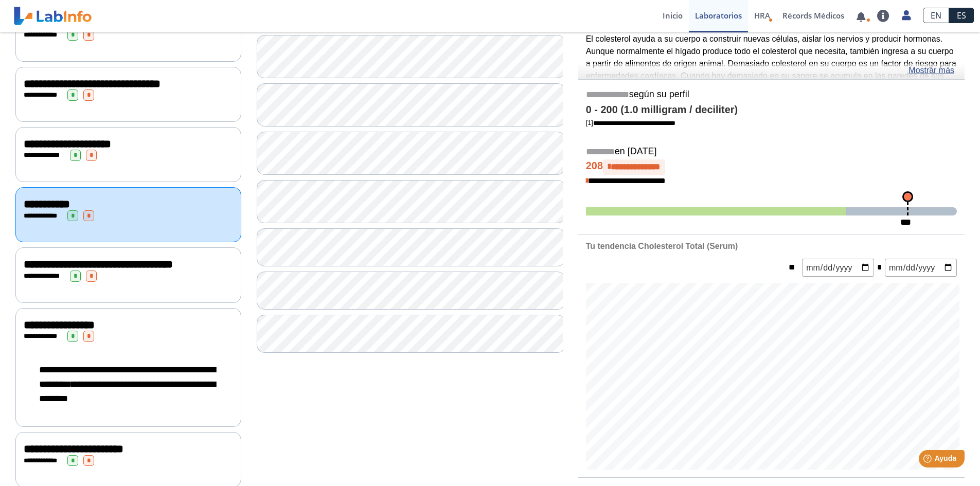 The width and height of the screenshot is (980, 486). What do you see at coordinates (771, 167) in the screenshot?
I see `h4: 208` at bounding box center [771, 167].